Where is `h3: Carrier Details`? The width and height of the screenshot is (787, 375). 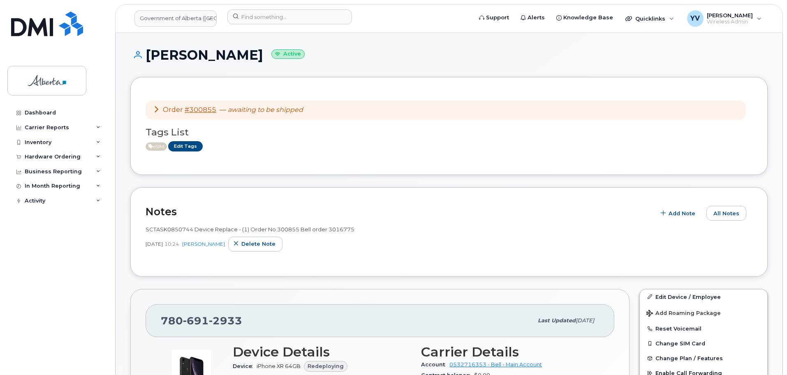
h3: Carrier Details is located at coordinates (510, 352).